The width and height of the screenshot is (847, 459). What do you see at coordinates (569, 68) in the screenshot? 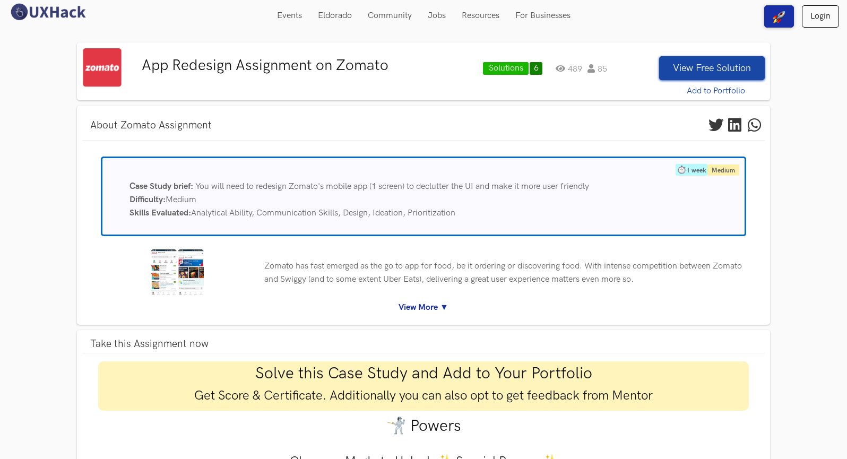
I see `span: 489` at bounding box center [569, 68].